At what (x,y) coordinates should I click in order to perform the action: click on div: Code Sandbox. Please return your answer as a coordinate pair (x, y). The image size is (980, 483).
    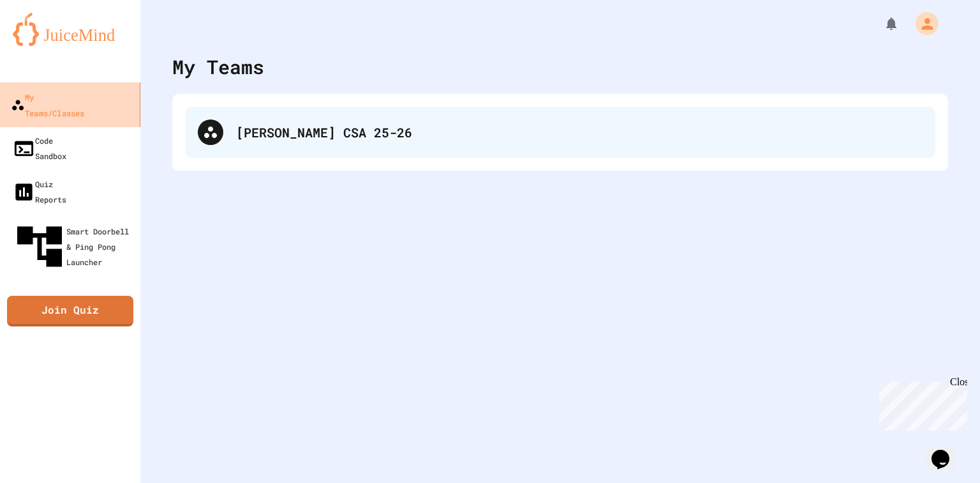
    Looking at the image, I should click on (40, 148).